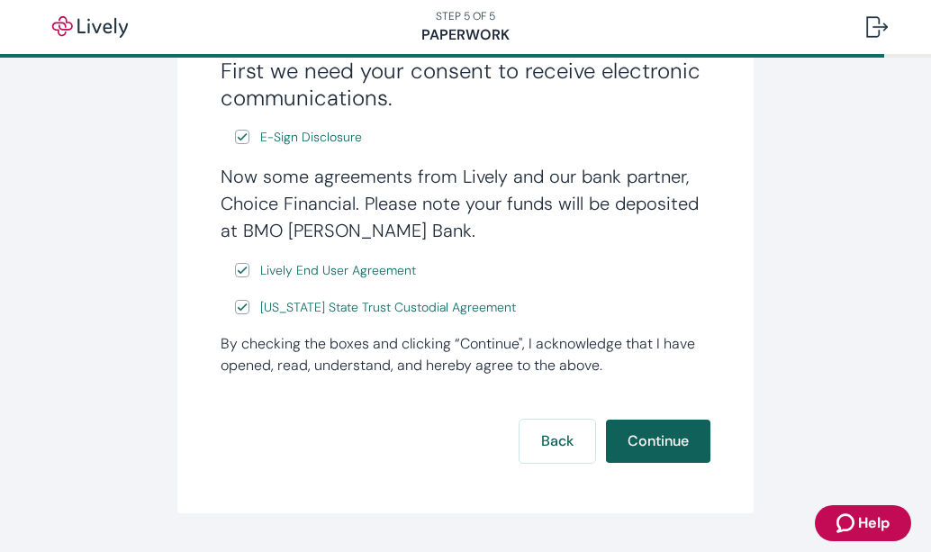 This screenshot has height=552, width=931. I want to click on button: Back, so click(557, 441).